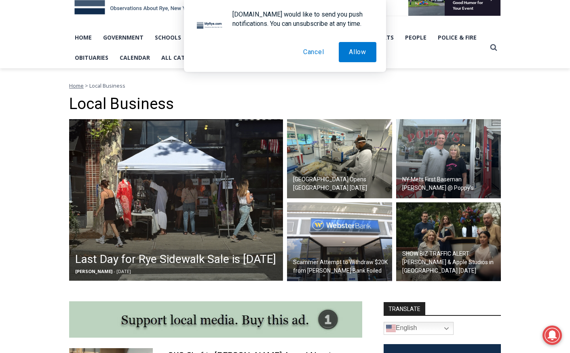  I want to click on button: Cancel, so click(314, 52).